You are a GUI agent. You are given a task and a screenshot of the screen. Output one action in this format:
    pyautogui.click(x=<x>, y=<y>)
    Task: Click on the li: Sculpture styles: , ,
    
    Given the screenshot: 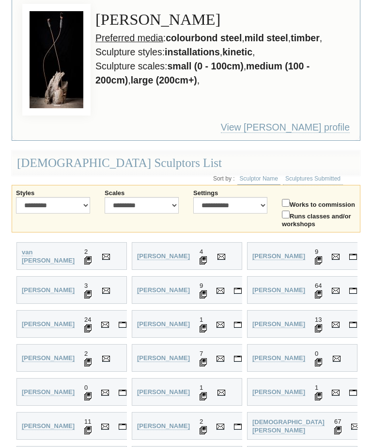 What is the action you would take?
    pyautogui.click(x=196, y=52)
    